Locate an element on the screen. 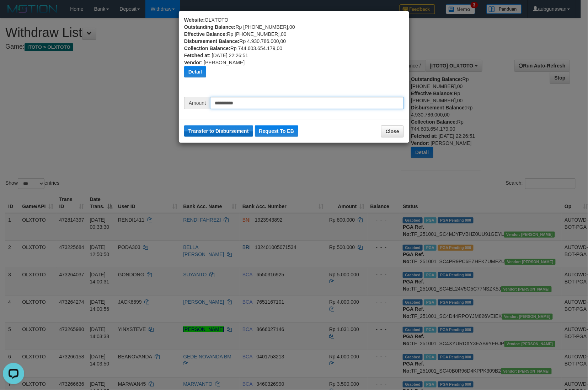  button: Transfer to Disbursement is located at coordinates (219, 131).